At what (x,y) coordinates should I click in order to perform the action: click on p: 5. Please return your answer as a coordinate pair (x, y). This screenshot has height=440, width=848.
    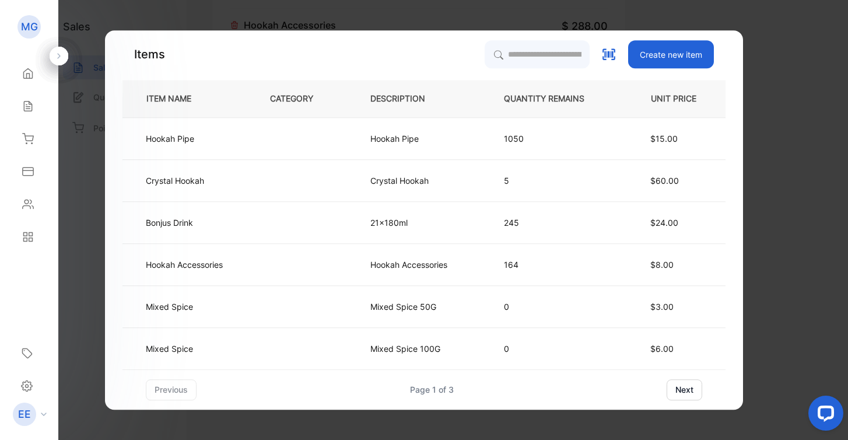
    Looking at the image, I should click on (554, 180).